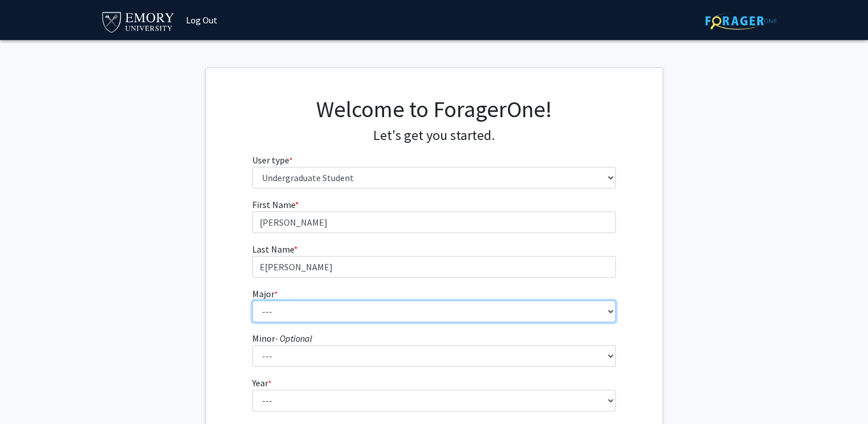 The image size is (868, 424). I want to click on img: Emory University Logo, so click(138, 21).